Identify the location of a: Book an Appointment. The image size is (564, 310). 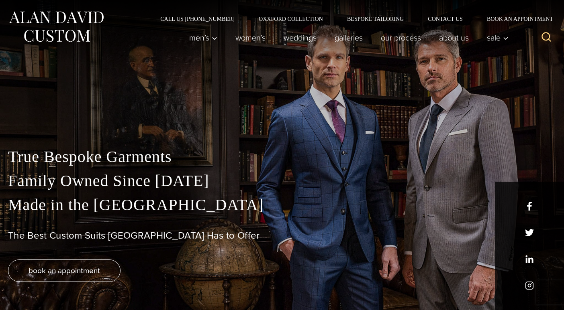
(515, 19).